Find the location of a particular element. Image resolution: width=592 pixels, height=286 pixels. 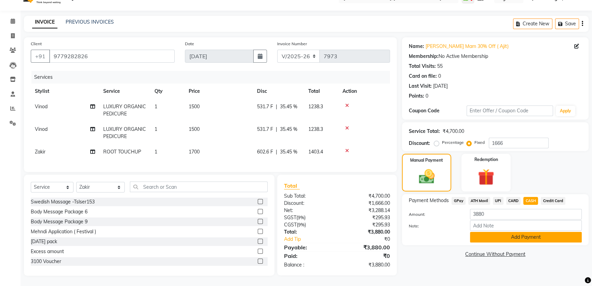

div: Total Visits: is located at coordinates (422, 66).